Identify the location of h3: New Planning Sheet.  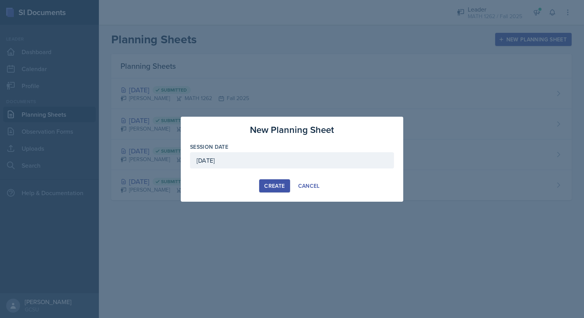
(292, 130).